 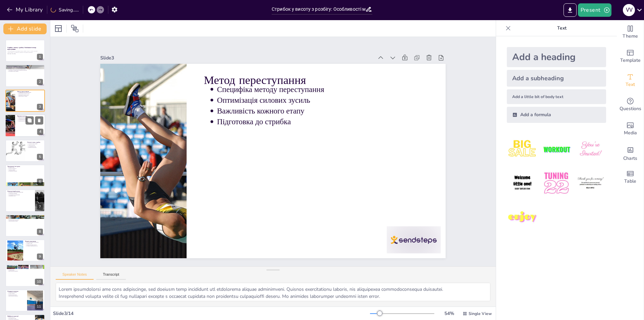 What do you see at coordinates (34, 242) in the screenshot?
I see `p: Приклади відомих спортсменів` at bounding box center [34, 242].